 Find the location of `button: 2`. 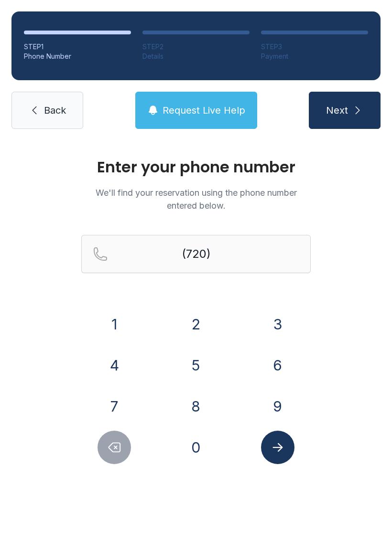

button: 2 is located at coordinates (196, 324).